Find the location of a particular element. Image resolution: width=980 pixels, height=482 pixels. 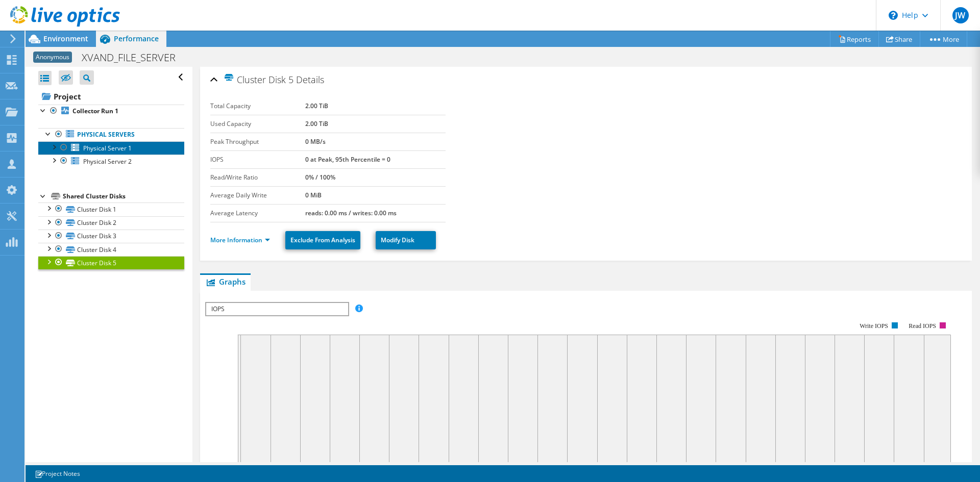

text: Write IOPS is located at coordinates (874, 326).